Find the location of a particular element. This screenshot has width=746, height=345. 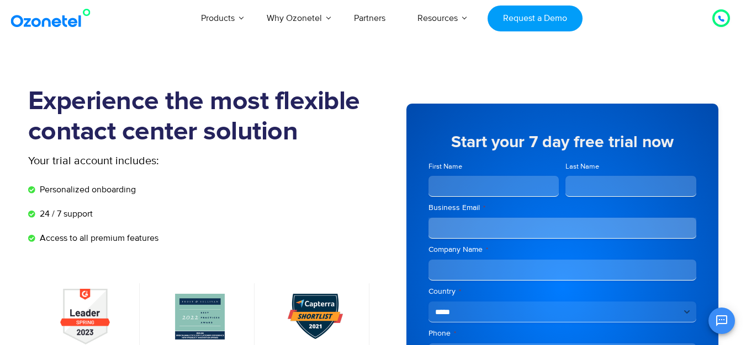

p: Your trial account includes: is located at coordinates (159, 161).